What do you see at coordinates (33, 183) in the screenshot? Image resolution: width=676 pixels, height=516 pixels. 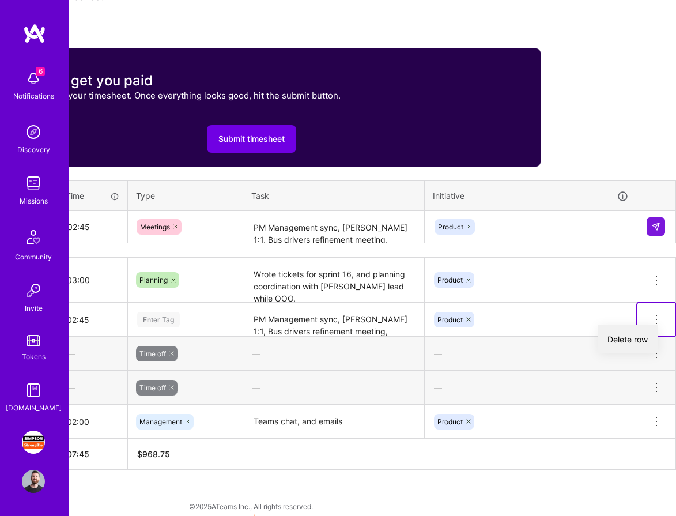 I see `img: teamwork` at bounding box center [33, 183].